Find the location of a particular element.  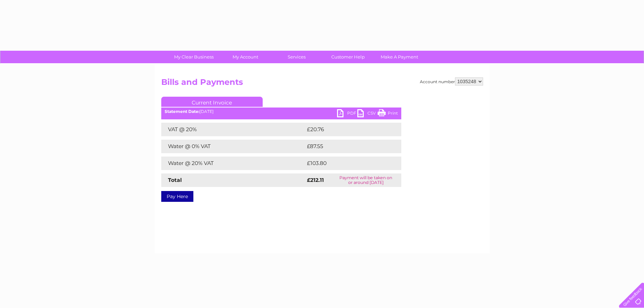

strong: £212.11 is located at coordinates (315, 180).